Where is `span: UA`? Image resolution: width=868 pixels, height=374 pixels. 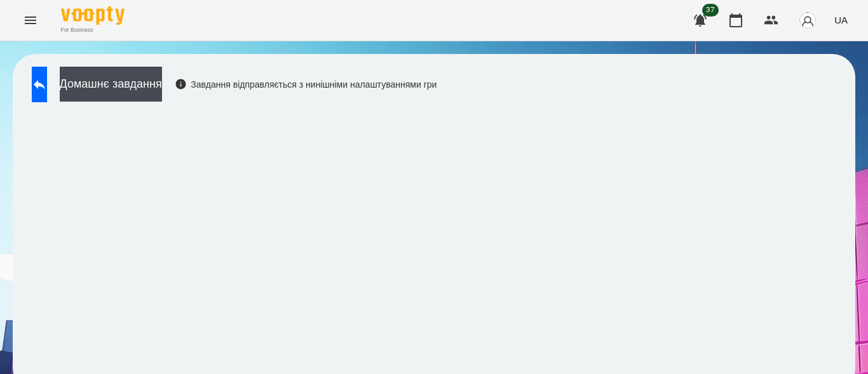 span: UA is located at coordinates (841, 19).